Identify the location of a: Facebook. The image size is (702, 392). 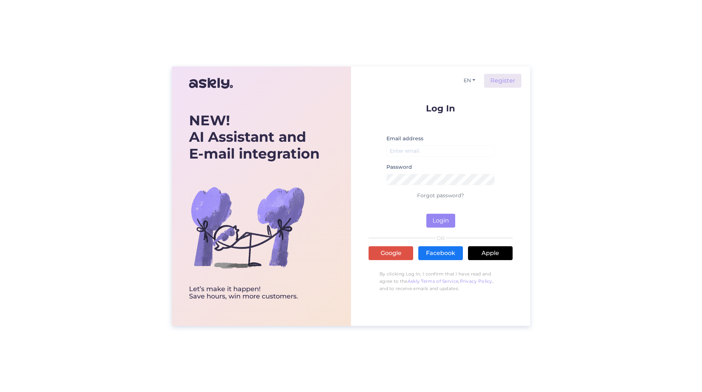
(441, 253).